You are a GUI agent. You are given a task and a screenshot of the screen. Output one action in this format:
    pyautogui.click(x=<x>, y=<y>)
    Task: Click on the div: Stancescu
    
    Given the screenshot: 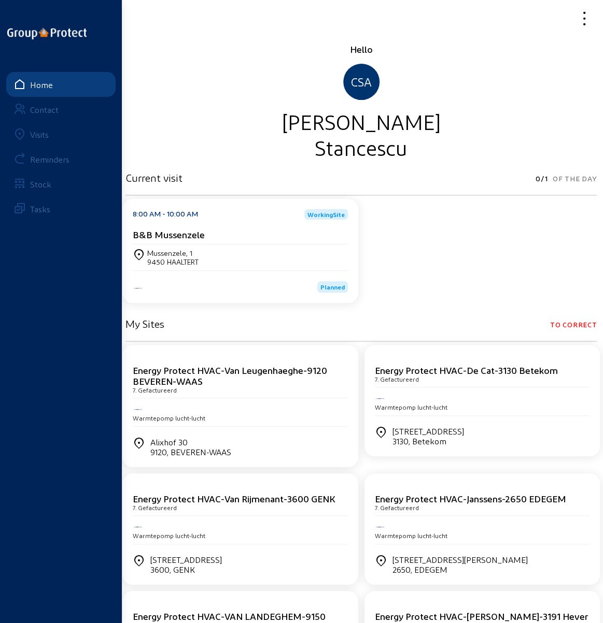 What is the action you would take?
    pyautogui.click(x=361, y=147)
    